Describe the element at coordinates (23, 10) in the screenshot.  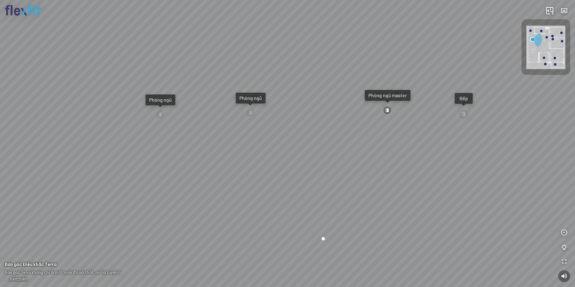
I see `img: logo` at that location.